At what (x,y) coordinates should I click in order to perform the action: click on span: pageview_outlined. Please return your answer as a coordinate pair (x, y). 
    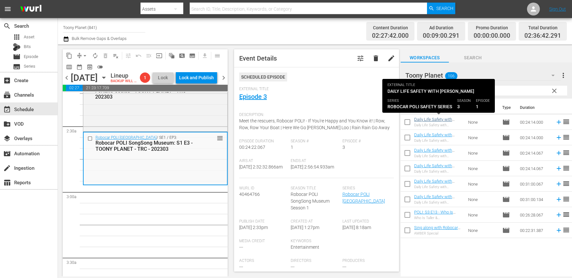
    Looking at the image, I should click on (182, 56).